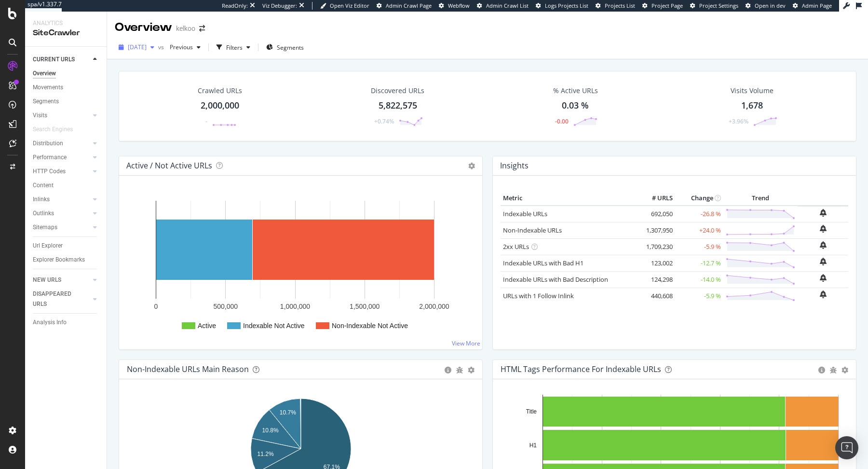 Image resolution: width=868 pixels, height=469 pixels. Describe the element at coordinates (569, 198) in the screenshot. I see `th: Metric` at that location.